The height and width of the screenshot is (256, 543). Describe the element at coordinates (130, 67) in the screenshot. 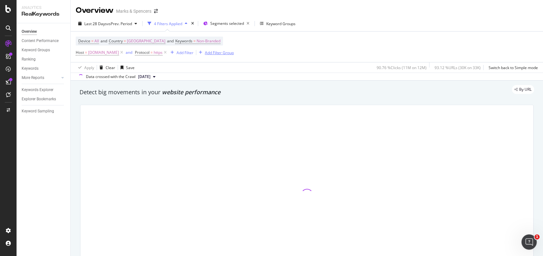

I see `div: Save` at that location.